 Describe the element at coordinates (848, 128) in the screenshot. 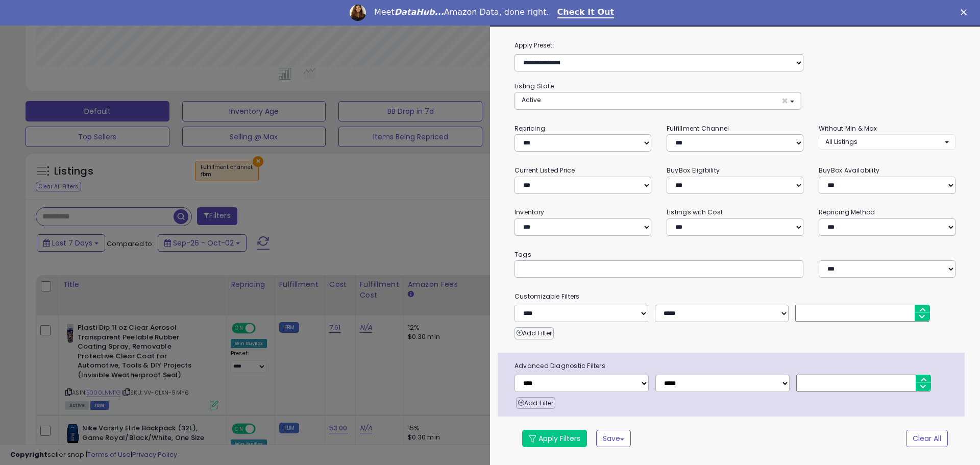

I see `small: Without Min & Max` at that location.